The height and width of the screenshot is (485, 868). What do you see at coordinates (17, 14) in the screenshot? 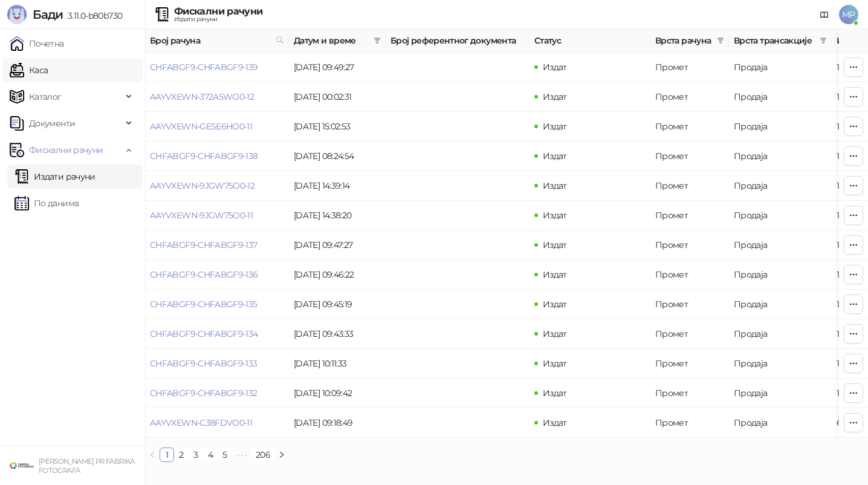
I see `img: Logo` at bounding box center [17, 14].